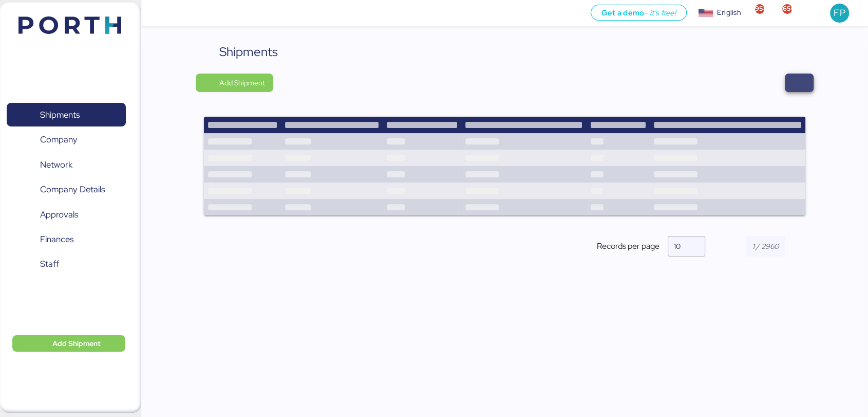 Image resolution: width=868 pixels, height=417 pixels. I want to click on span: Approvals, so click(59, 214).